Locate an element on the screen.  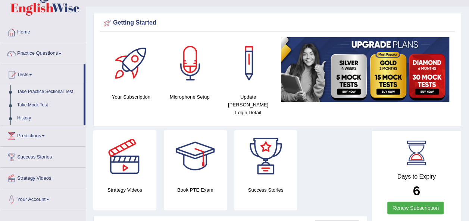
a: Practice Questions is located at coordinates (43, 53).